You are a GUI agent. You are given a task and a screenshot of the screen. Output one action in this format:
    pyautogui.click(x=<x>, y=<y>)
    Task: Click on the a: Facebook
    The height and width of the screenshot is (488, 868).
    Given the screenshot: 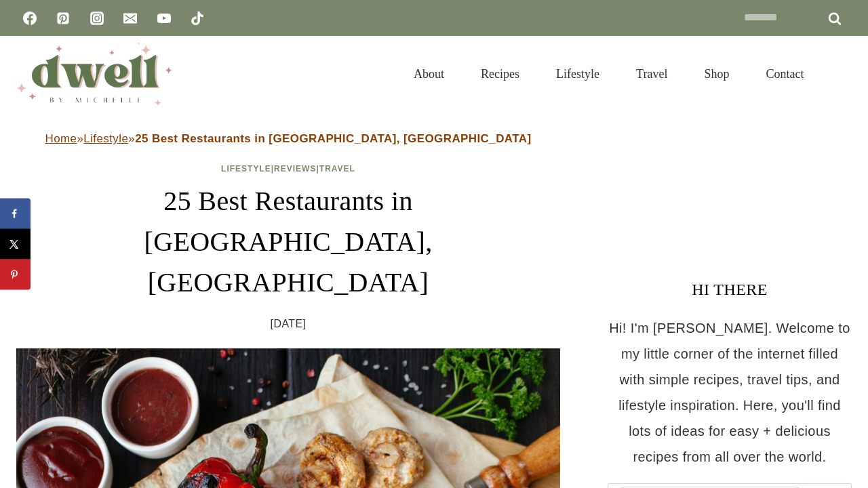 What is the action you would take?
    pyautogui.click(x=29, y=19)
    